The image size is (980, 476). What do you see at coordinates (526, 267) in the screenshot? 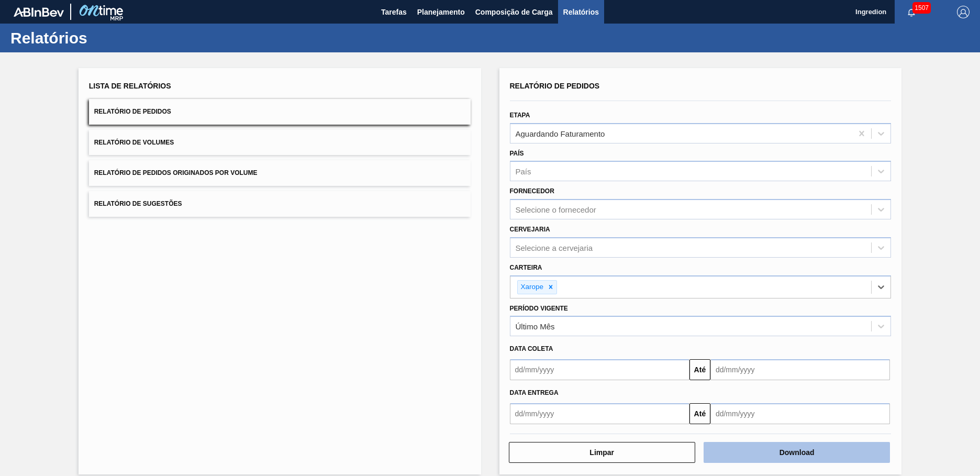
I see `label: Carteira` at bounding box center [526, 267].